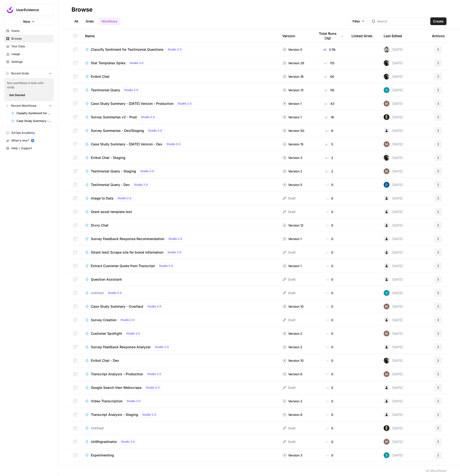  I want to click on text: 5, so click(32, 141).